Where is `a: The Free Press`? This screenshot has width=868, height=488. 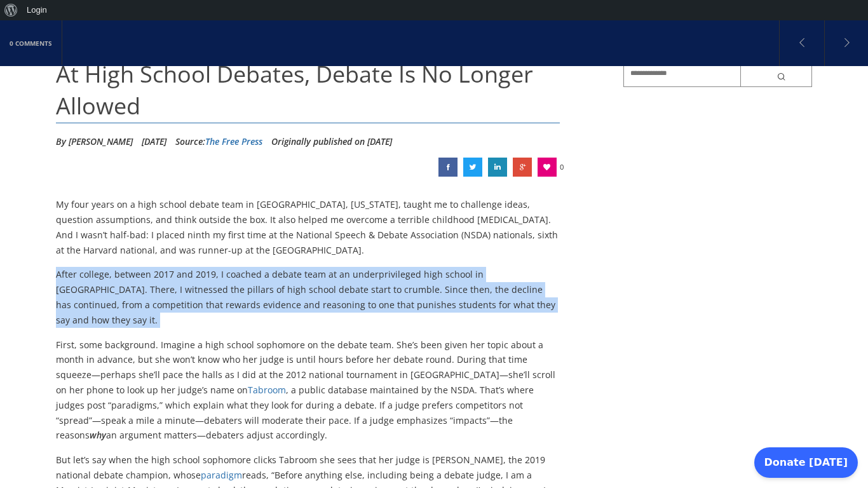
a: The Free Press is located at coordinates (234, 141).